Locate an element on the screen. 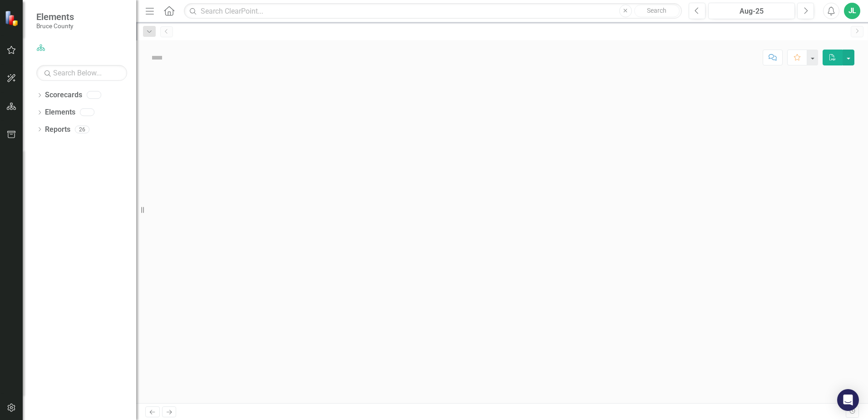 This screenshot has height=420, width=868. input: Search ClearPoint... is located at coordinates (433, 11).